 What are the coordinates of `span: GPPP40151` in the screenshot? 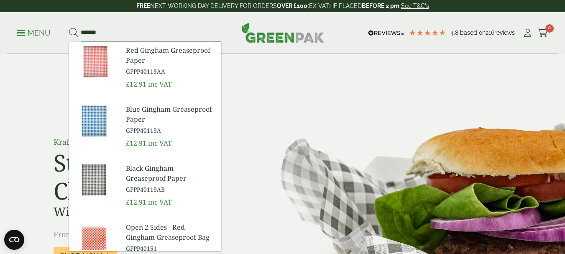 It's located at (170, 248).